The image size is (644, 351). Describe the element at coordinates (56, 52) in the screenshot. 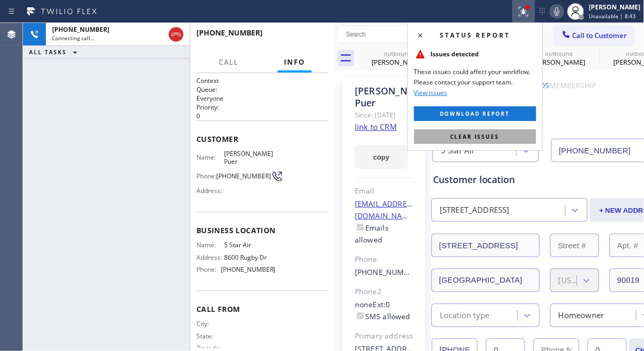

I see `button: ALL TASKS` at that location.